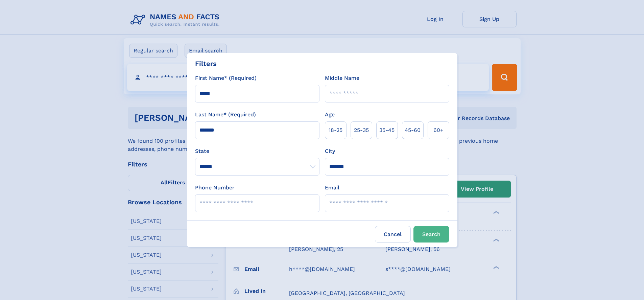 This screenshot has height=300, width=644. Describe the element at coordinates (215, 187) in the screenshot. I see `label: Phone Number` at that location.